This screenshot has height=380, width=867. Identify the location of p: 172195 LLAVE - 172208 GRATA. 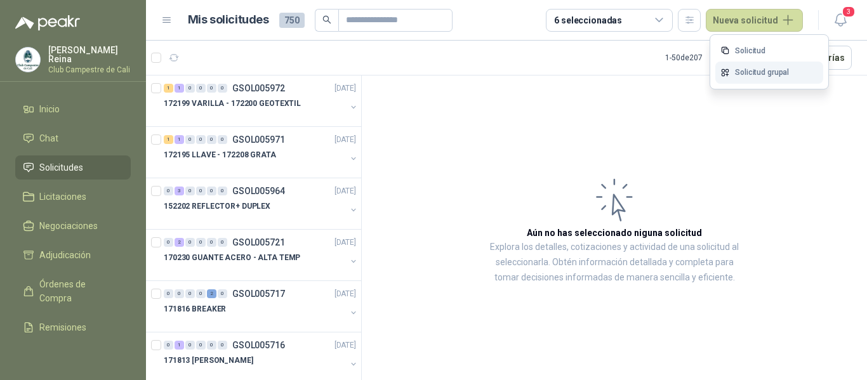
(220, 155).